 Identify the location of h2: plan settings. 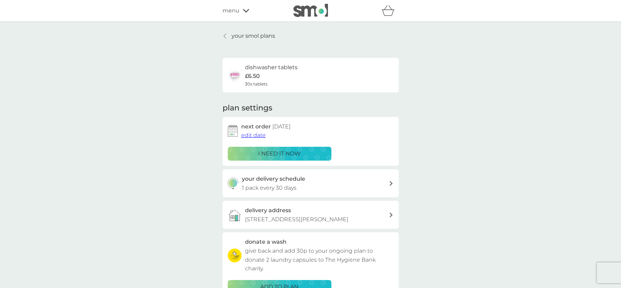
(247, 108).